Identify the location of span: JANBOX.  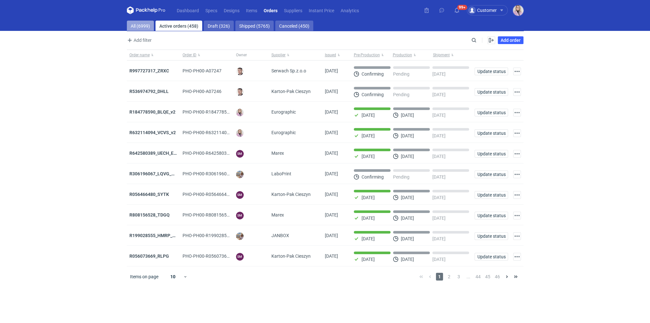
(280, 236).